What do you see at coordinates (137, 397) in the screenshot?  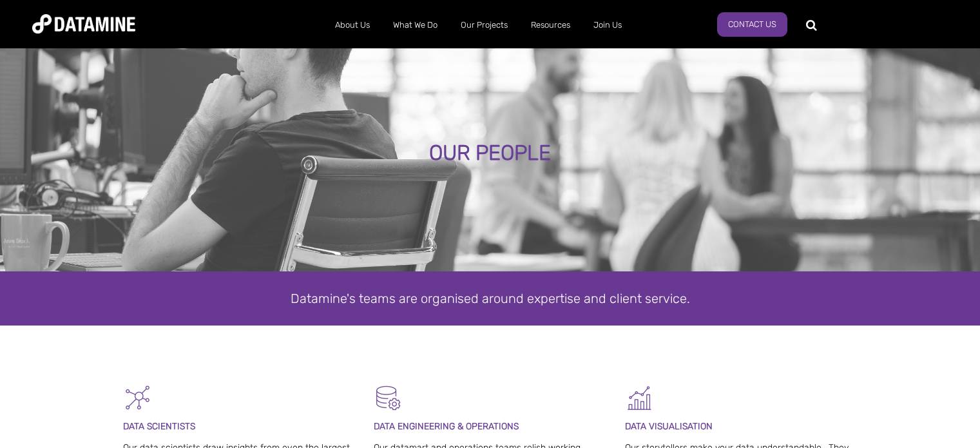 I see `img: Graph - Network` at bounding box center [137, 397].